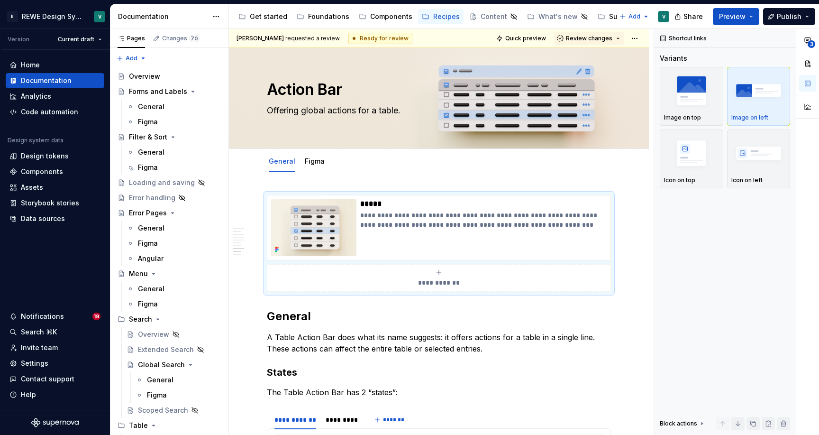 This screenshot has width=819, height=435. Describe the element at coordinates (18, 39) in the screenshot. I see `div: Version` at that location.